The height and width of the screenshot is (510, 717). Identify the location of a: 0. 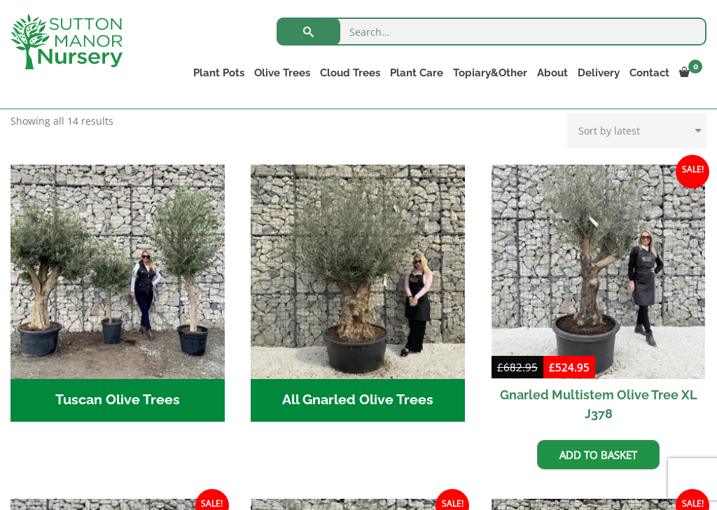
(691, 73).